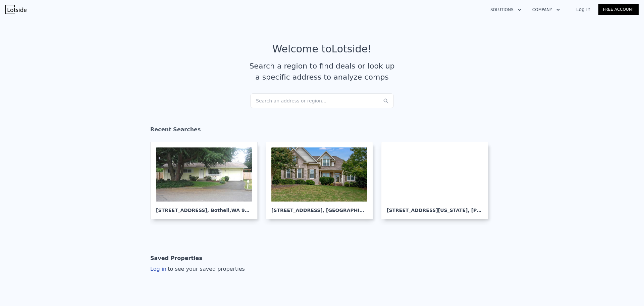  Describe the element at coordinates (205, 268) in the screenshot. I see `span: to see your saved properties` at that location.